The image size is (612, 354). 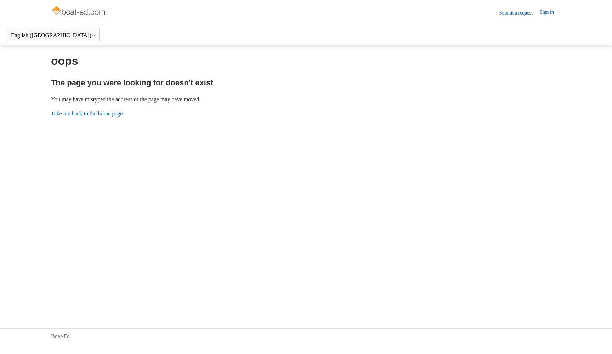 I want to click on a: Sign in, so click(x=551, y=13).